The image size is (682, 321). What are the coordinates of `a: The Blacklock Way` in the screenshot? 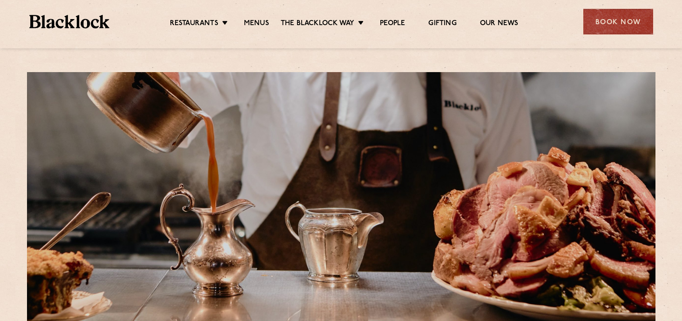 It's located at (318, 24).